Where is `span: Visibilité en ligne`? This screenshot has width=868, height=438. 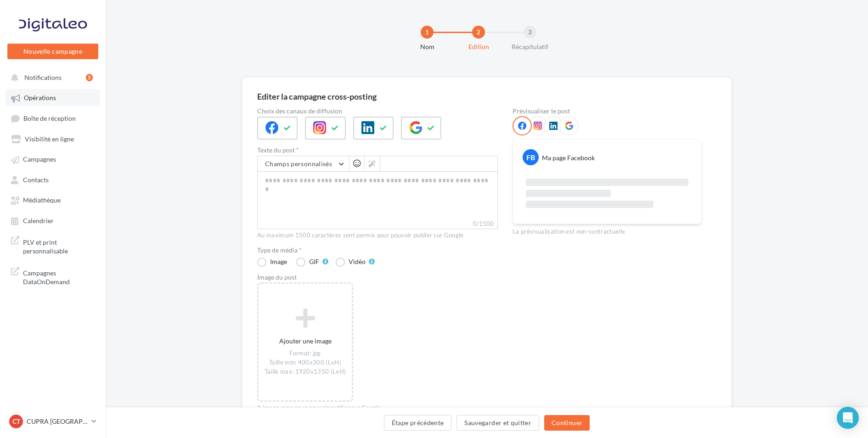
span: Visibilité en ligne is located at coordinates (49, 139).